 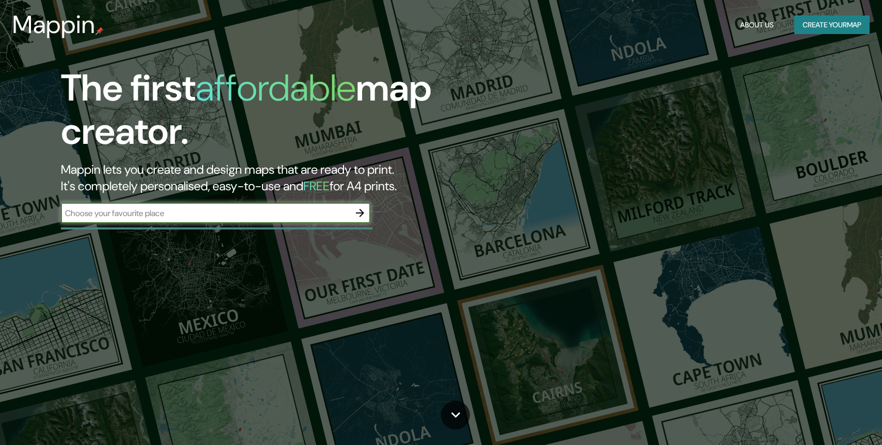 I want to click on input: Choose your favourite place, so click(x=205, y=213).